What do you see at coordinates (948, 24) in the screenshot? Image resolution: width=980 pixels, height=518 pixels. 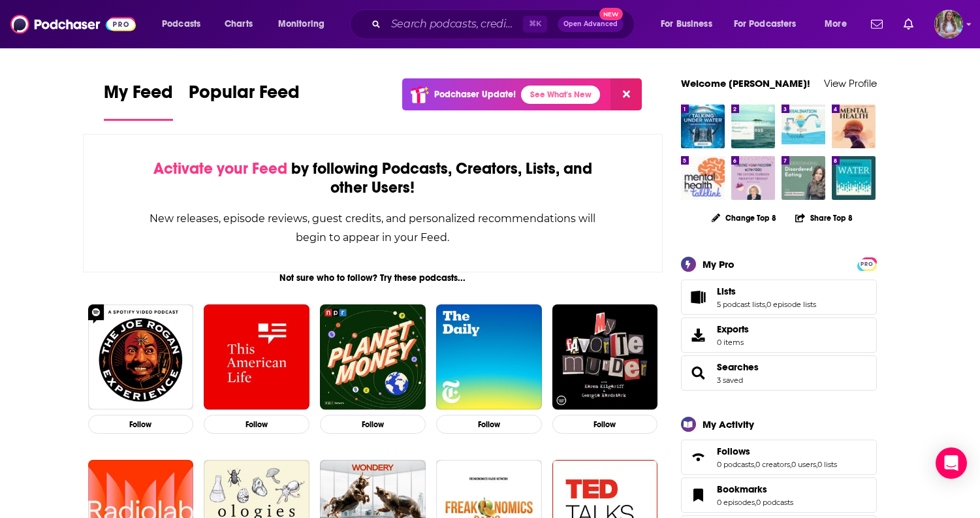 I see `img: User Profile` at bounding box center [948, 24].